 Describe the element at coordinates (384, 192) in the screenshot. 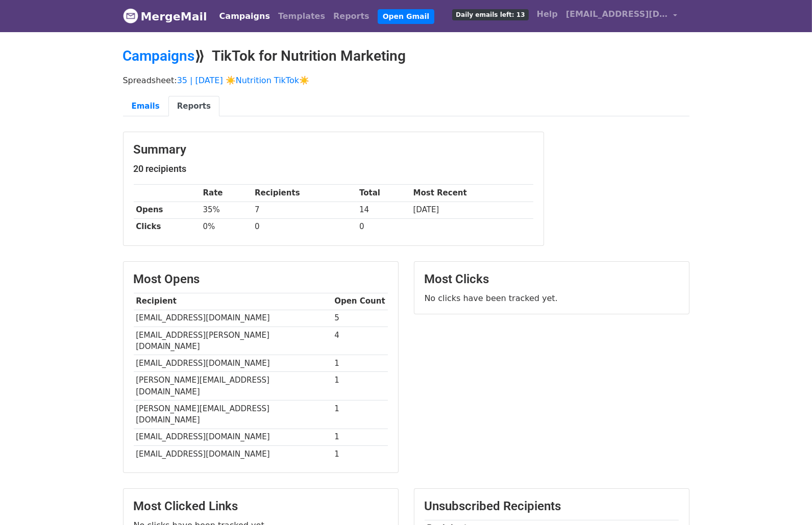

I see `th: Total` at that location.